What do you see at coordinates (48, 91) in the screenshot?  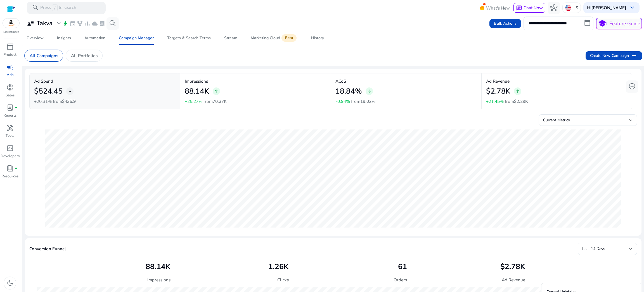 I see `h2: $524.45` at bounding box center [48, 91].